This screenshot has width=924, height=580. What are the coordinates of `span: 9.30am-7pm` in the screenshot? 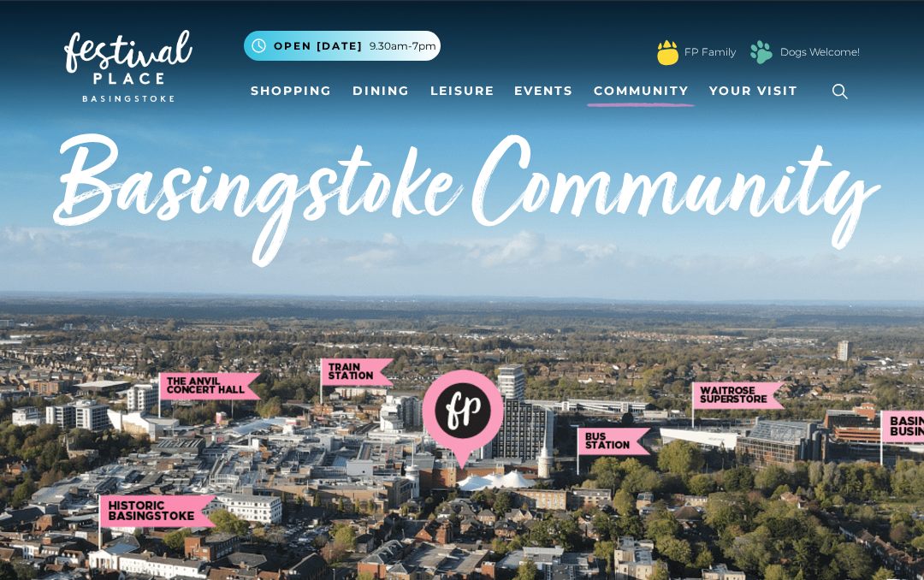 It's located at (403, 47).